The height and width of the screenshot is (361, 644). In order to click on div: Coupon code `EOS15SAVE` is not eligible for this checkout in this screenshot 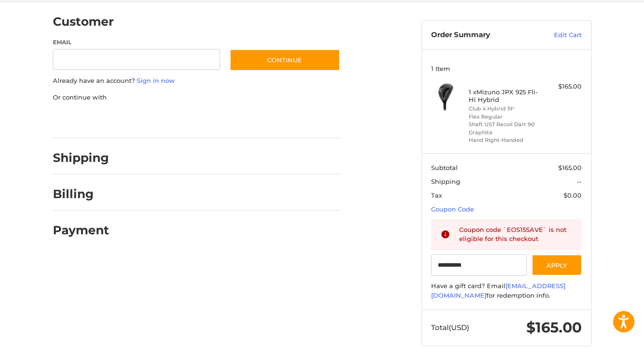, I will do `click(516, 234)`.